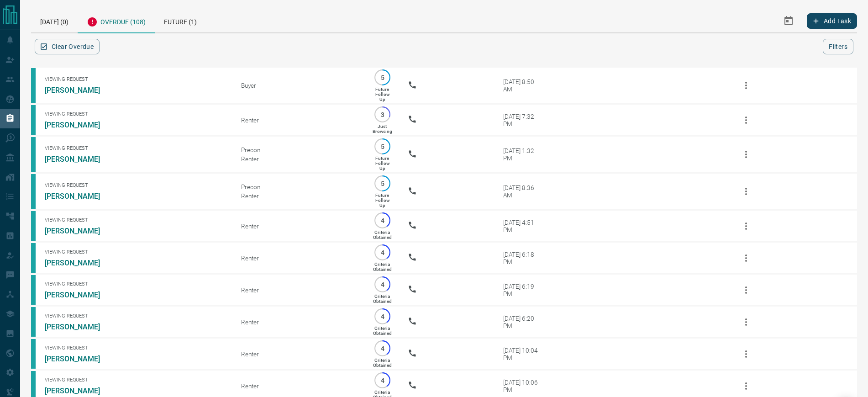 This screenshot has width=868, height=397. What do you see at coordinates (832, 21) in the screenshot?
I see `button: Add Task` at bounding box center [832, 21].